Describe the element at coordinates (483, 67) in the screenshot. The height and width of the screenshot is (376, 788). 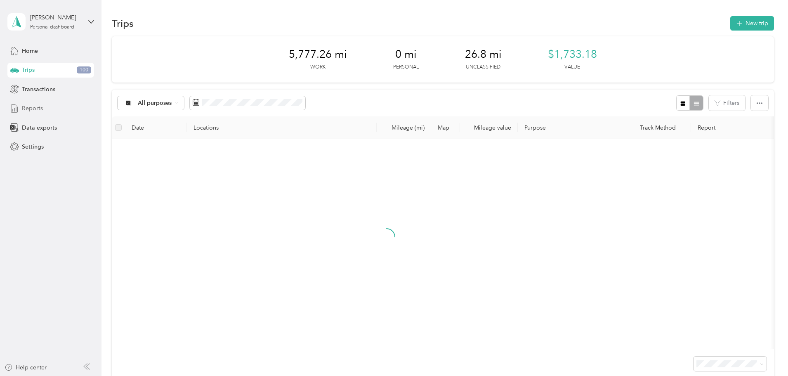
I see `p: Unclassified` at that location.